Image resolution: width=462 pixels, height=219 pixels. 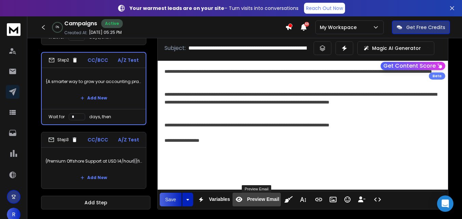 I want to click on p: {Premium Offshore Support at USD 14/hour|{{firstname}}, scale your firm at a fraction of the cost..., so click(x=94, y=161).